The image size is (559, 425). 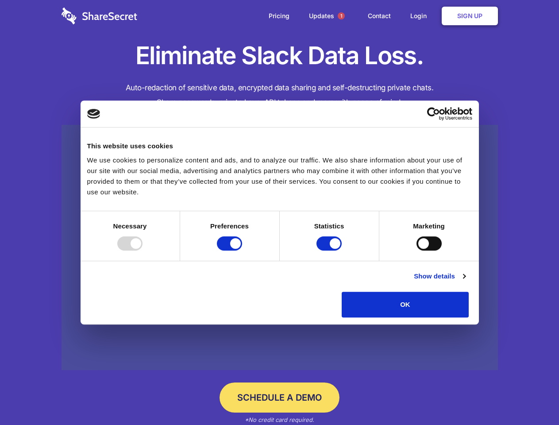 What do you see at coordinates (279, 419) in the screenshot?
I see `em: *No credit card required.` at bounding box center [279, 419].